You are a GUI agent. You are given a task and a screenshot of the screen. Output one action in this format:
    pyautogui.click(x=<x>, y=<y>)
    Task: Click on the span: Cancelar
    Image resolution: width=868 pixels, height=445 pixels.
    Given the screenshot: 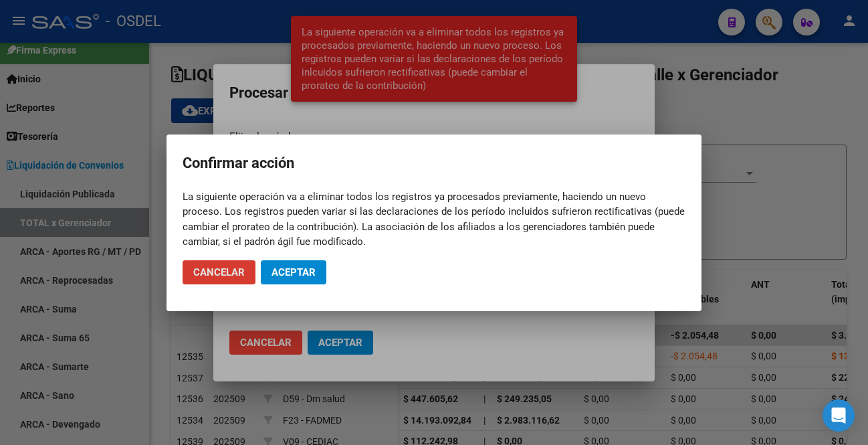 What is the action you would take?
    pyautogui.click(x=218, y=272)
    